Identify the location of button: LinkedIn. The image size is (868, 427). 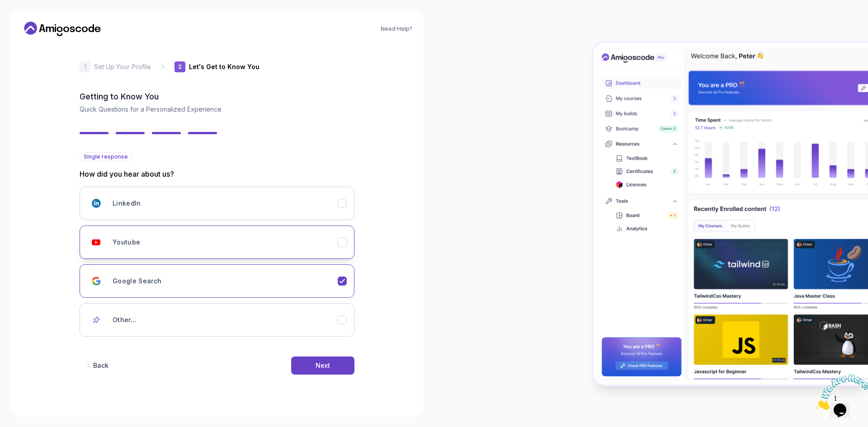
(217, 204).